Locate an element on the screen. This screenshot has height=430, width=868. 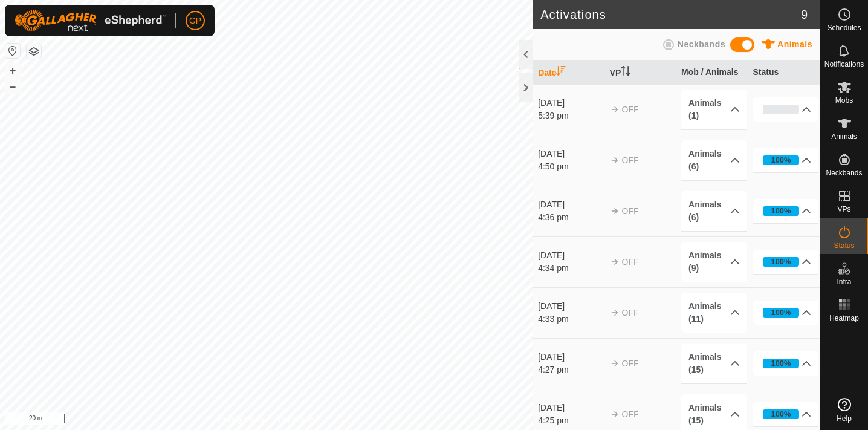
a: Privacy Policy is located at coordinates (241, 420).